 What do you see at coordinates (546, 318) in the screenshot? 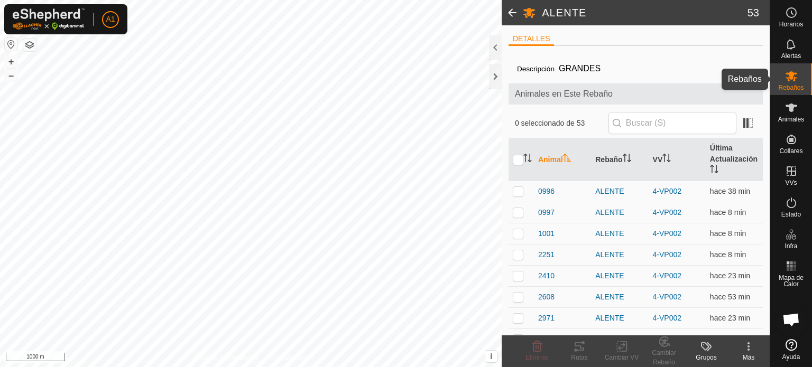
I see `span: 2971` at bounding box center [546, 318].